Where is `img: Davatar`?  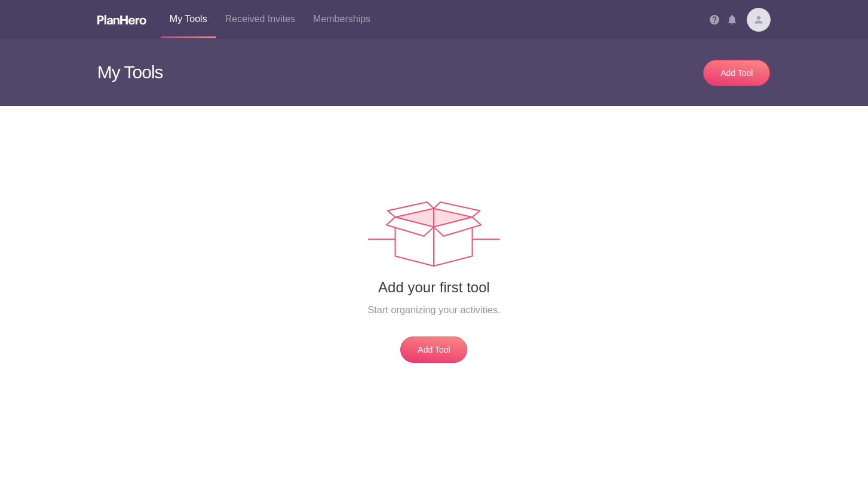
img: Davatar is located at coordinates (758, 20).